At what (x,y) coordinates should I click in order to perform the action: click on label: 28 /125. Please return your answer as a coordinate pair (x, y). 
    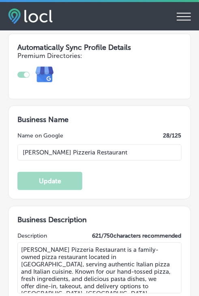
    Looking at the image, I should click on (172, 136).